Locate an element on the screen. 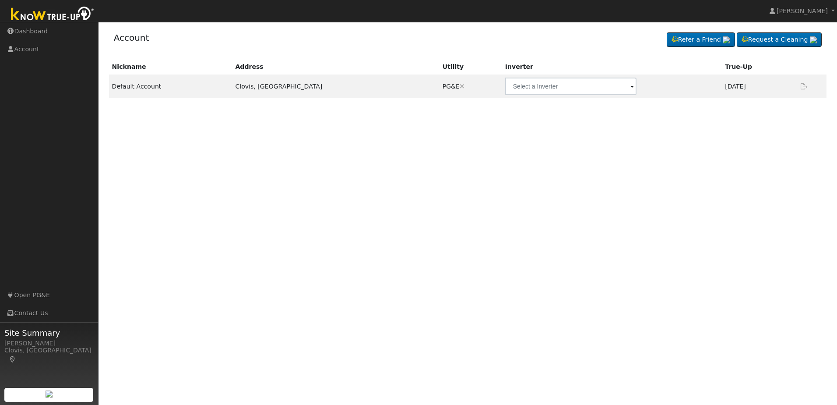 The image size is (837, 405). span: Site Summary is located at coordinates (49, 332).